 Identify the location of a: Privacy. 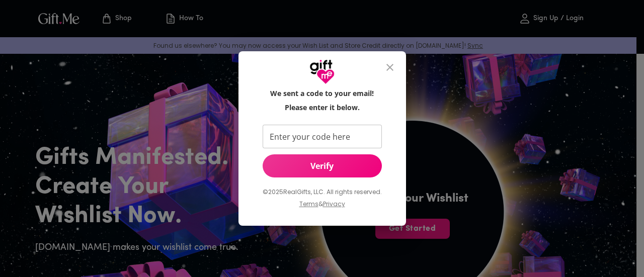
(334, 203).